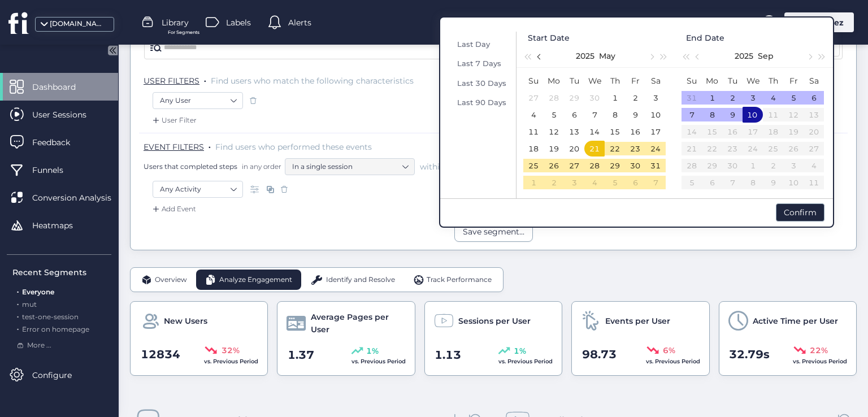 This screenshot has height=417, width=868. Describe the element at coordinates (732, 98) in the screenshot. I see `td: 2025-09-02` at that location.